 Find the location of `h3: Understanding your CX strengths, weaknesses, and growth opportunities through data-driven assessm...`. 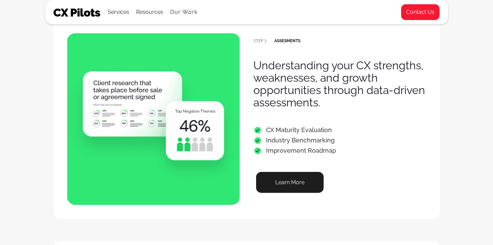

h3: Understanding your CX strengths, weaknesses, and growth opportunities through data-driven assessm... is located at coordinates (340, 84).